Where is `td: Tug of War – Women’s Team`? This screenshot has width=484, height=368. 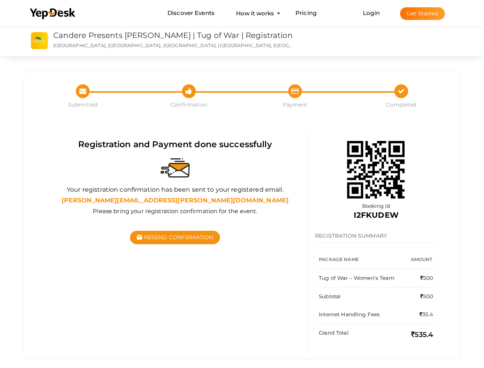 td: Tug of War – Women’s Team is located at coordinates (357, 278).